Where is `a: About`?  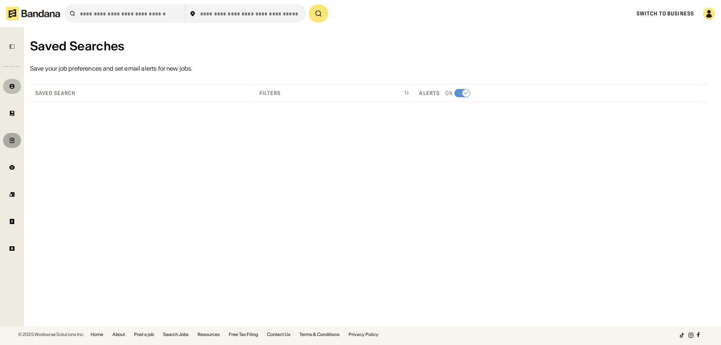
a: About is located at coordinates (119, 335).